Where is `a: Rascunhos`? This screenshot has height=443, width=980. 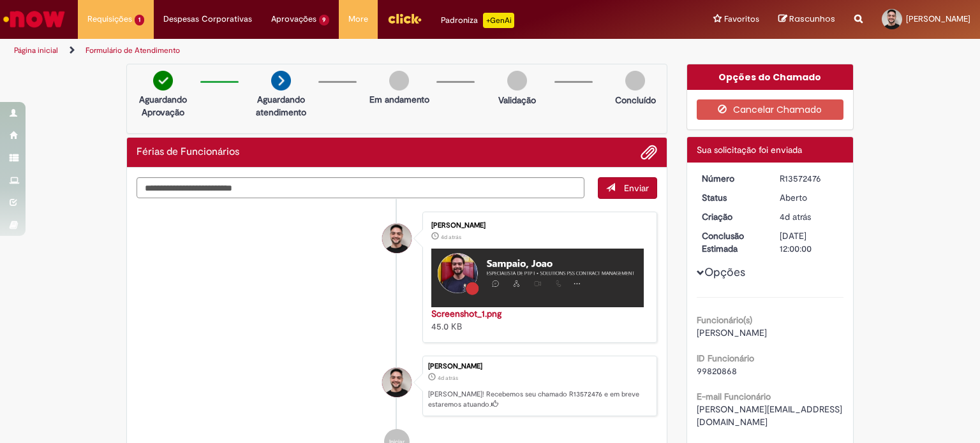
a: Rascunhos is located at coordinates (806, 19).